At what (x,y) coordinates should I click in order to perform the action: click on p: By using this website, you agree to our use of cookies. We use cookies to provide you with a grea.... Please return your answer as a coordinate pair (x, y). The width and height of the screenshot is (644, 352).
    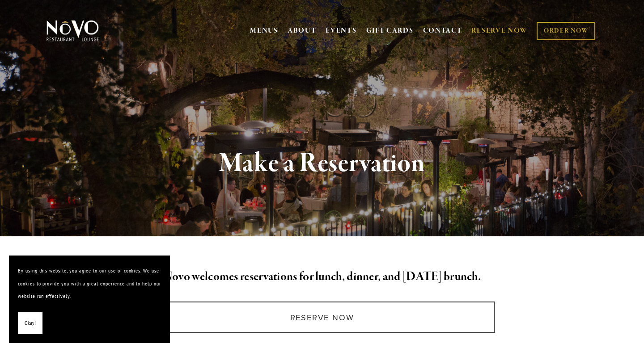
    Looking at the image, I should click on (89, 284).